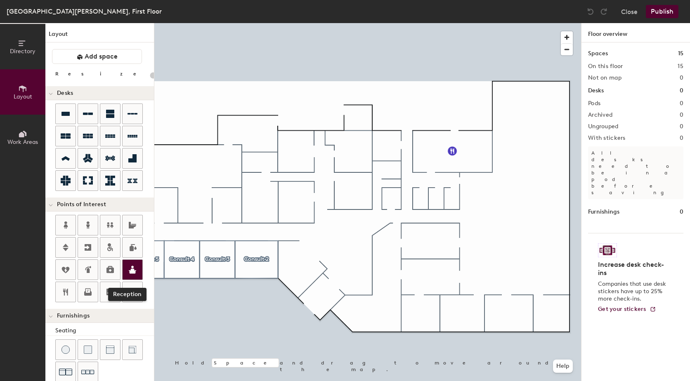 The image size is (690, 381). Describe the element at coordinates (104, 331) in the screenshot. I see `div: Seating` at that location.